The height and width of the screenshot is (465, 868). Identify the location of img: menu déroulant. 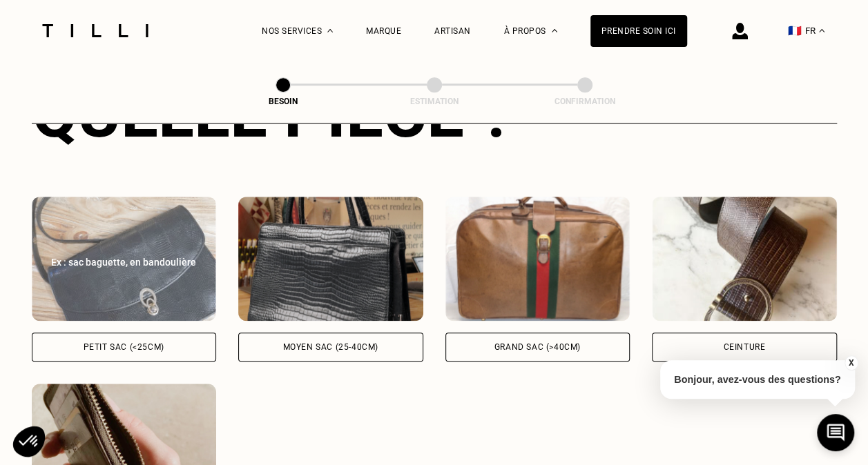
(822, 30).